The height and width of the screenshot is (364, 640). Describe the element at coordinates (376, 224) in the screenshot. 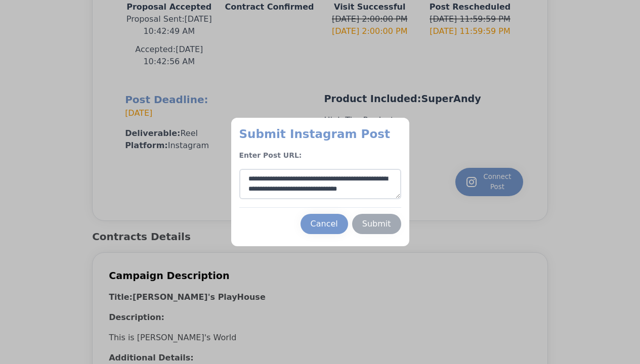

I see `button: Submit` at that location.